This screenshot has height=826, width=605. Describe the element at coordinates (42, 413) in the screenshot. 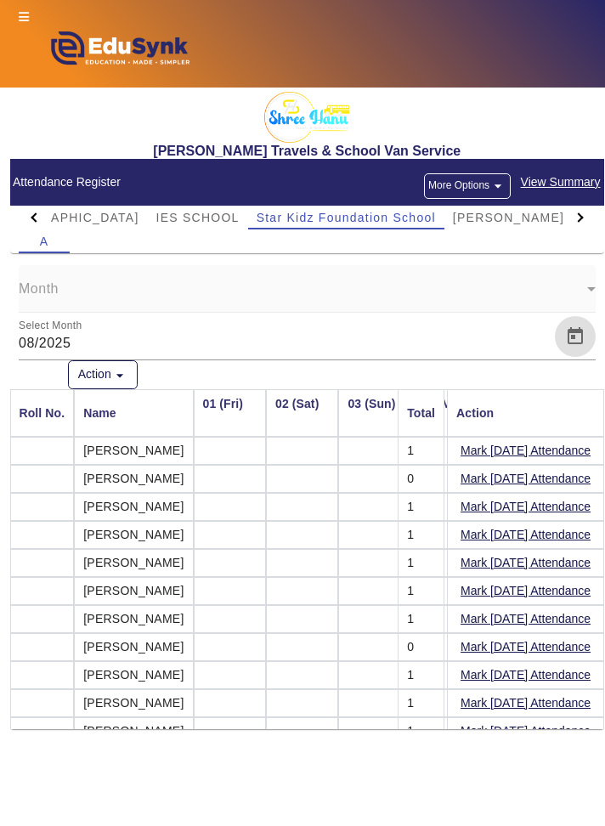

I see `mat-header-cell: Roll No.` at that location.